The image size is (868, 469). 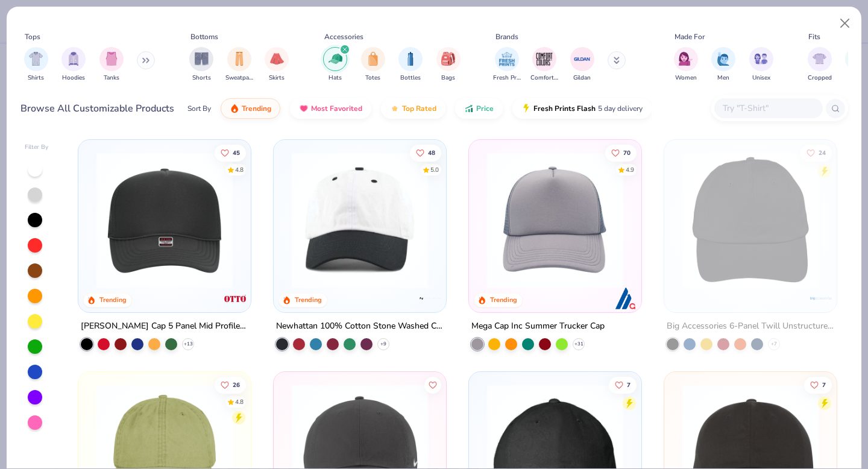 I want to click on div: filter for Sweatpants, so click(x=239, y=64).